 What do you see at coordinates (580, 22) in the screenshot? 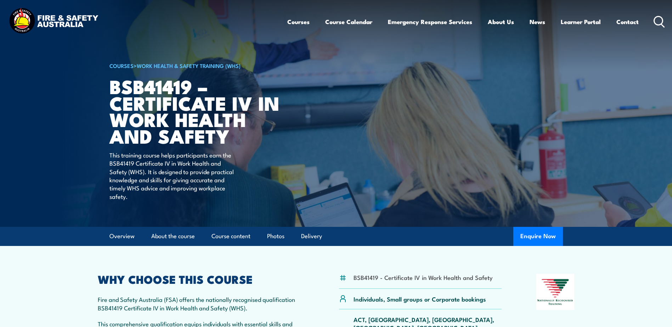
I see `a: Learner Portal` at bounding box center [580, 22].